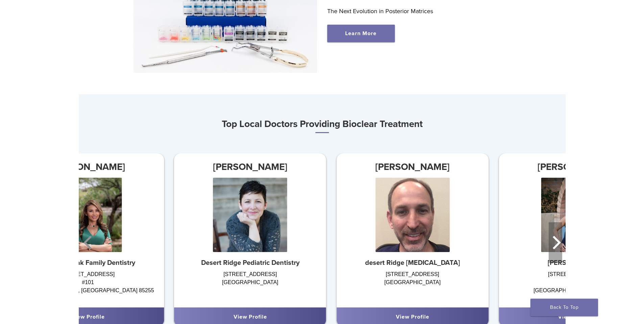 This screenshot has width=644, height=324. I want to click on strong: Desert Ridge Pediatric Dentistry, so click(250, 263).